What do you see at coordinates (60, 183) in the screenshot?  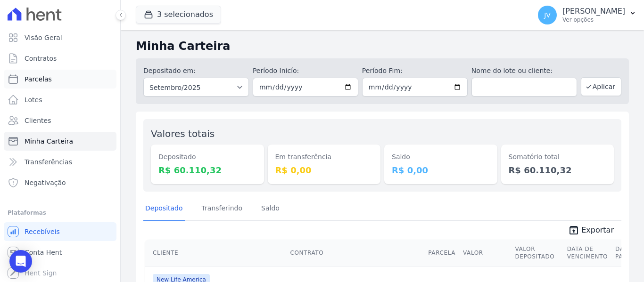 I see `a: Negativação` at bounding box center [60, 183].